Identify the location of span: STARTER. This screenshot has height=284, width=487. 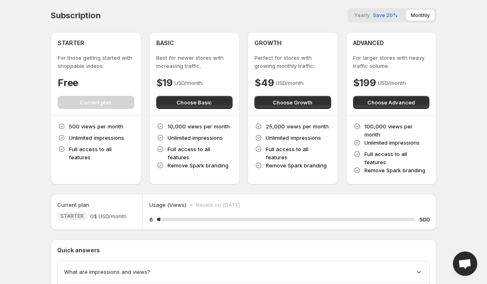
(72, 216).